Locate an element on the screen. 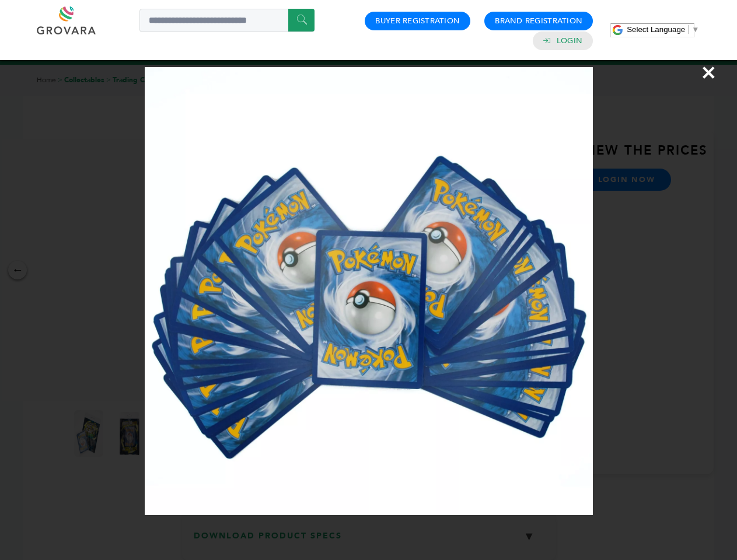 This screenshot has width=737, height=560. img: Image Preview is located at coordinates (368, 291).